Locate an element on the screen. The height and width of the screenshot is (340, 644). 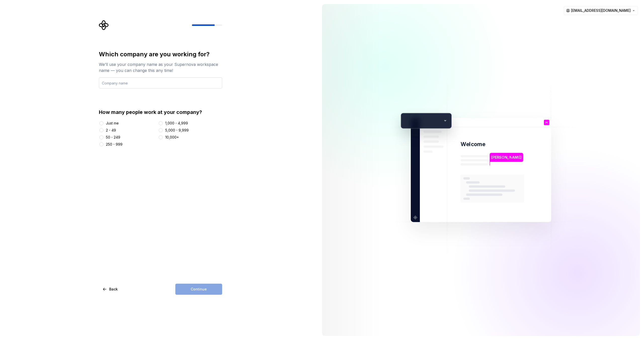
div: 10,000+ is located at coordinates (172, 137).